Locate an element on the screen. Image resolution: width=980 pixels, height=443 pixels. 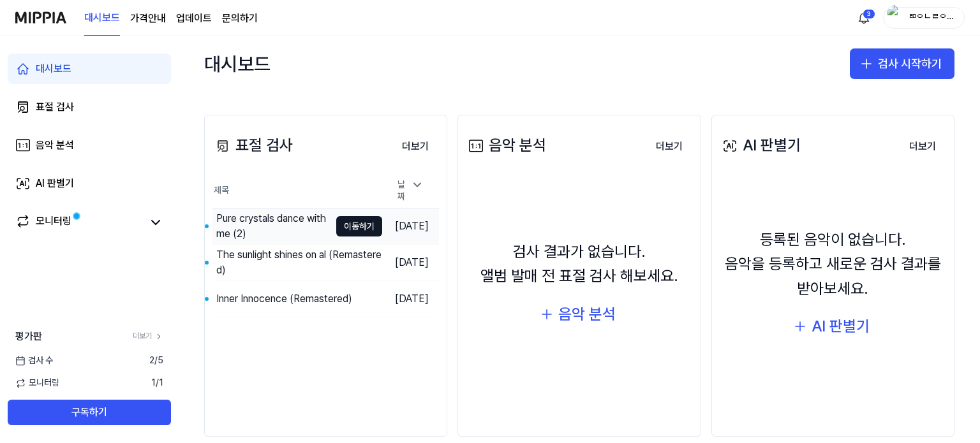
div: 등록된 음악이 없습니다. 음악을 등록하고 새로운 검사 결과를 받아보세요. is located at coordinates (833, 264).